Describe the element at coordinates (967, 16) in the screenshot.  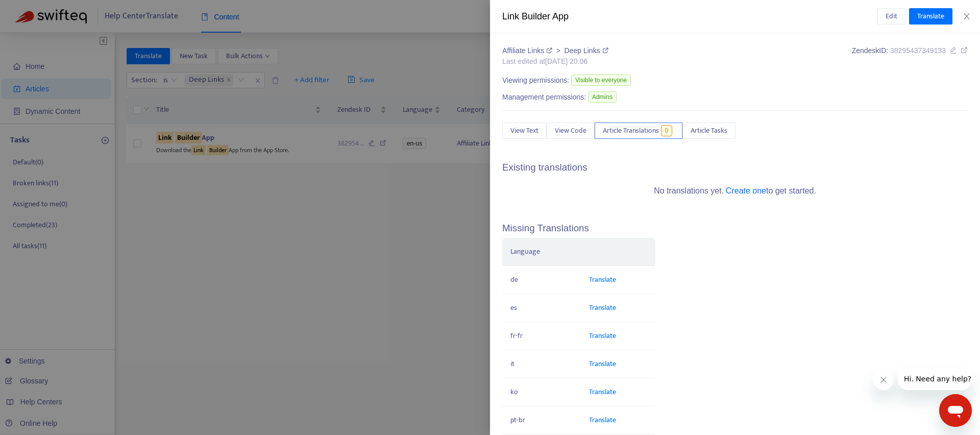
I see `button: Close` at that location.